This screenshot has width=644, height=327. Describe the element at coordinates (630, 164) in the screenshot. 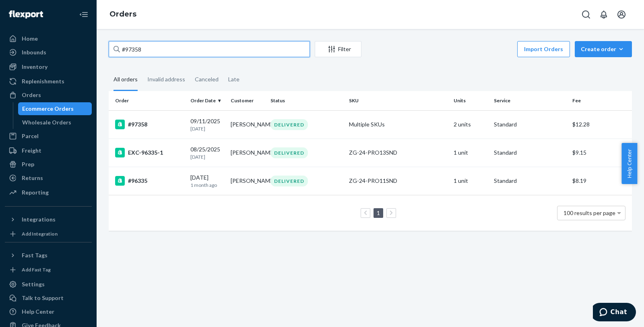

I see `span: Help Center` at that location.